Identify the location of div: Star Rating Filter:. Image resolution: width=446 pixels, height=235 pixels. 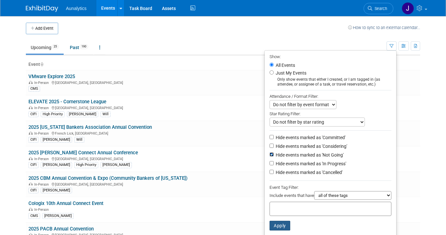
(330, 113).